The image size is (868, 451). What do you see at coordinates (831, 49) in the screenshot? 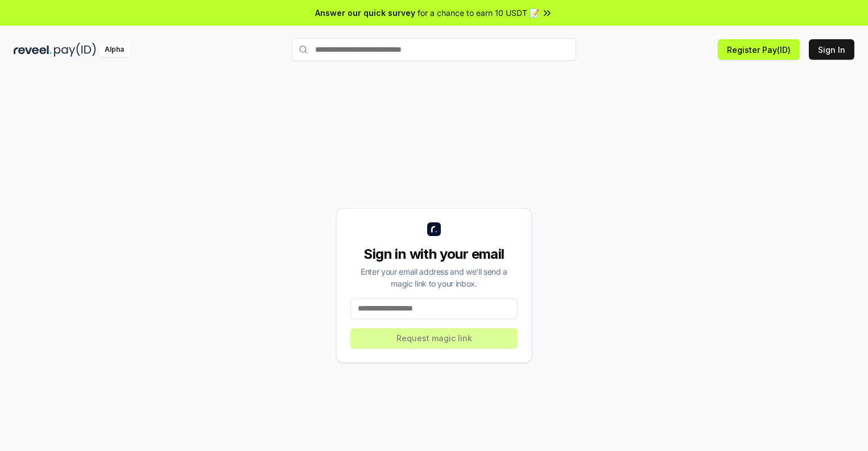
I see `button: Sign In` at bounding box center [831, 49].